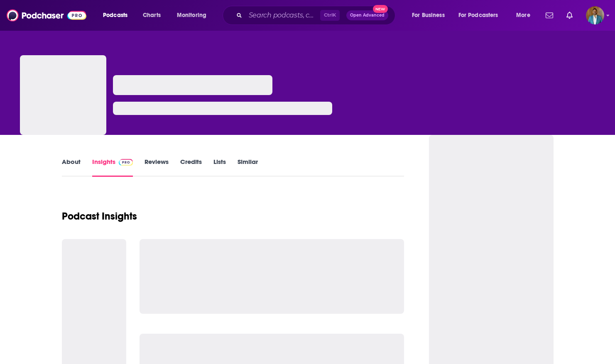 This screenshot has height=364, width=615. What do you see at coordinates (380, 9) in the screenshot?
I see `span: New` at bounding box center [380, 9].